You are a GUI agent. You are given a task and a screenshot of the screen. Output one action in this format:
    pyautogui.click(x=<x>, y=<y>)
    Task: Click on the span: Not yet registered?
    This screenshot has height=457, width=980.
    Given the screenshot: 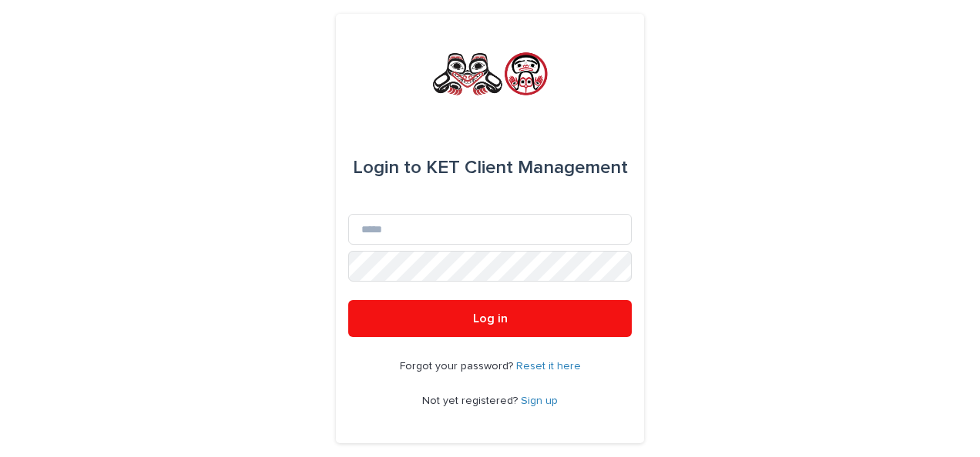 What is the action you would take?
    pyautogui.click(x=472, y=401)
    